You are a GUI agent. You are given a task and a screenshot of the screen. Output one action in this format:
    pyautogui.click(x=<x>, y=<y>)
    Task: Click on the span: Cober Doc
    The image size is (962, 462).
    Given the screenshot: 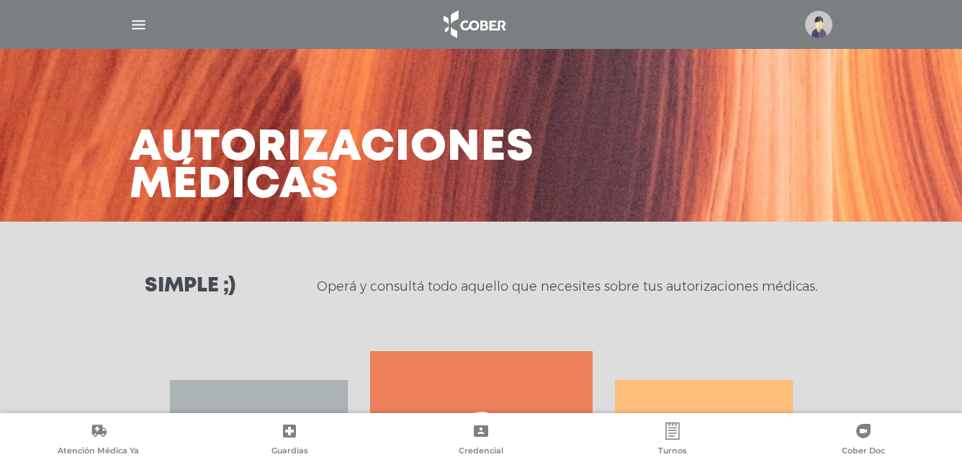 What is the action you would take?
    pyautogui.click(x=864, y=452)
    